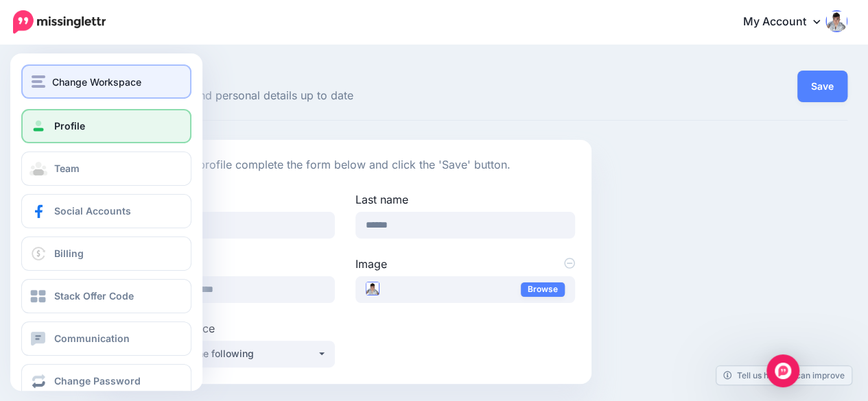 This screenshot has width=868, height=401. I want to click on p: To update your profile complete the form below and click the 'Save' button., so click(345, 166).